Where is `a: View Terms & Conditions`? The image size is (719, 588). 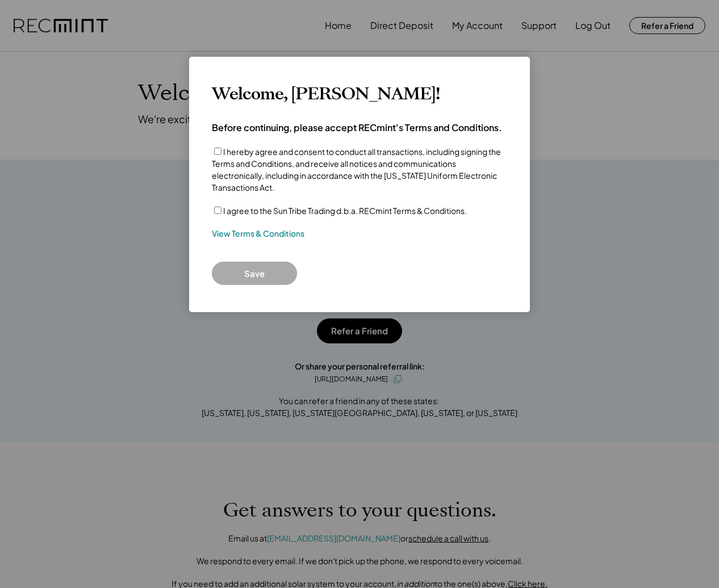 a: View Terms & Conditions is located at coordinates (258, 234).